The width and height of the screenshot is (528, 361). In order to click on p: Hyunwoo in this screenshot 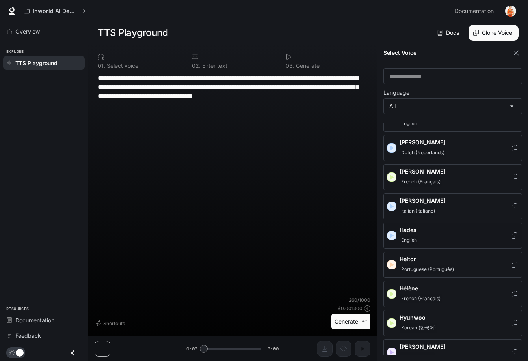, I will do `click(455, 317)`.